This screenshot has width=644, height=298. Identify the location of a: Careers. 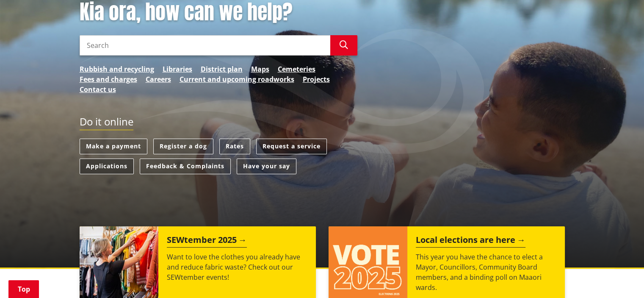
(159, 79).